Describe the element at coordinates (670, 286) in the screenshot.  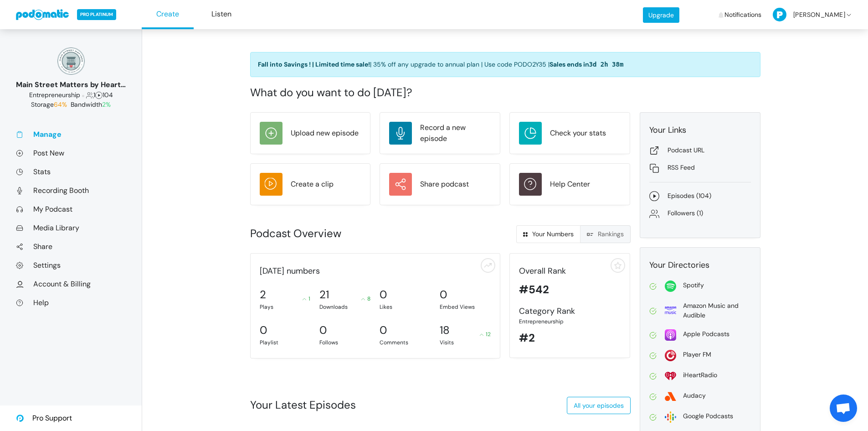
I see `img: spotify-814d7a4412f2fa8a87278c8d4c03771221523d6a641bdc26ea993aaf80ac4ffe.svg` at that location.